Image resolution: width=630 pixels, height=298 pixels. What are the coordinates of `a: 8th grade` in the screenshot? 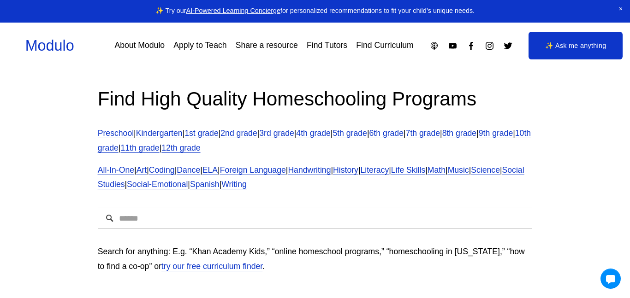 It's located at (459, 133).